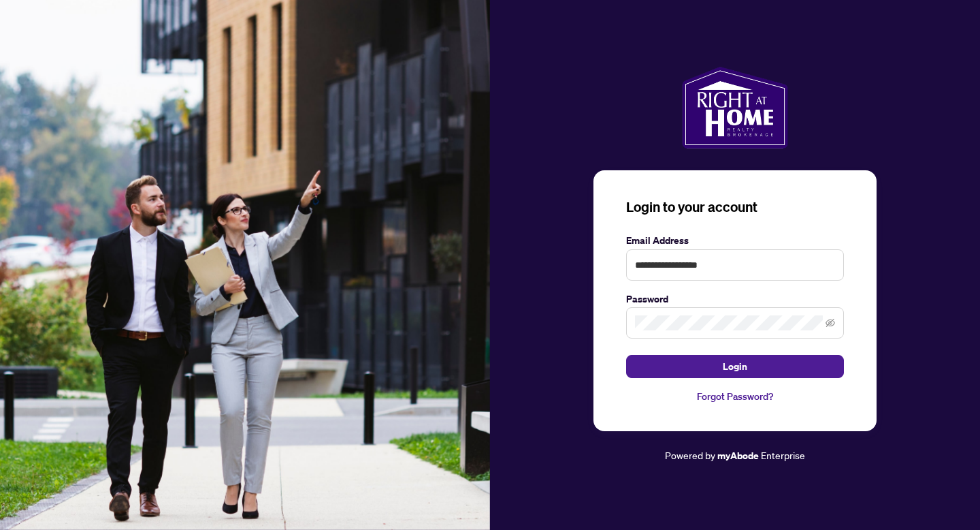 The width and height of the screenshot is (980, 530). I want to click on a: myAbode, so click(738, 456).